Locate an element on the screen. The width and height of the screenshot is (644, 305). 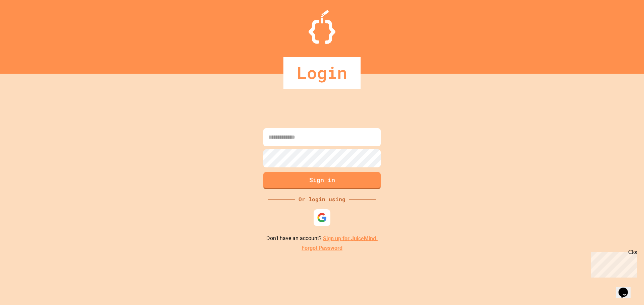
div: Or login using is located at coordinates (322, 200).